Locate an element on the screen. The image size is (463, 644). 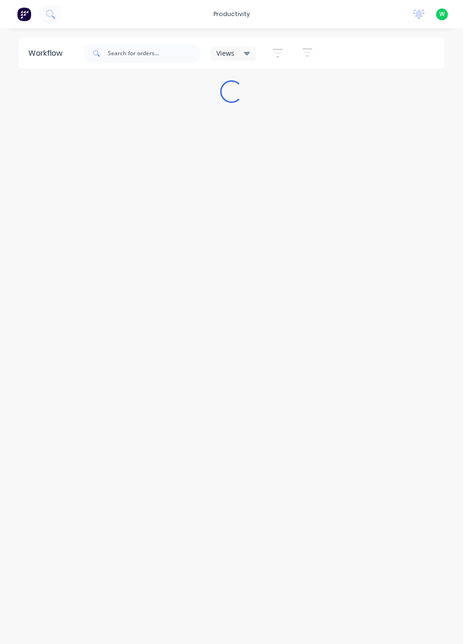
img: Factory is located at coordinates (24, 14).